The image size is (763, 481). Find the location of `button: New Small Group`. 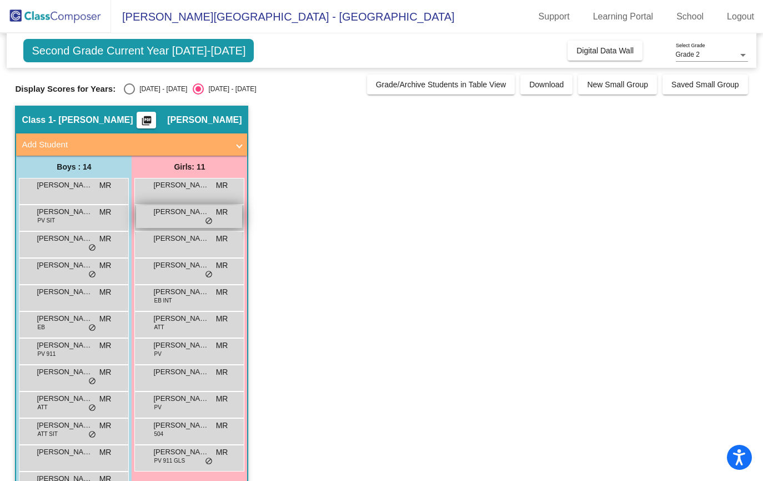

button: New Small Group is located at coordinates (618, 84).